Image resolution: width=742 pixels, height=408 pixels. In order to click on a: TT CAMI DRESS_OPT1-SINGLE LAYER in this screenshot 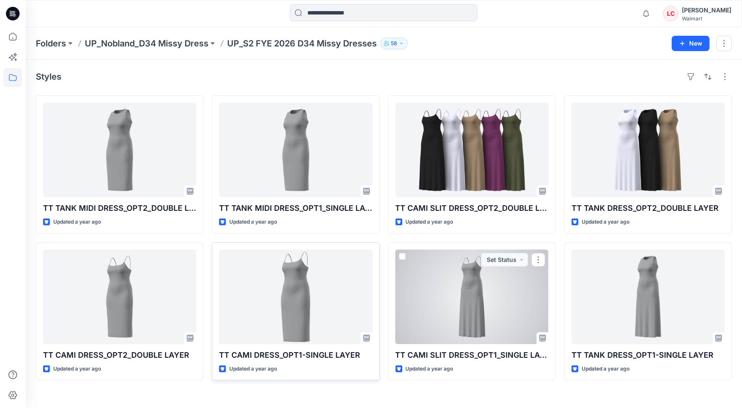, I will do `click(295, 297)`.